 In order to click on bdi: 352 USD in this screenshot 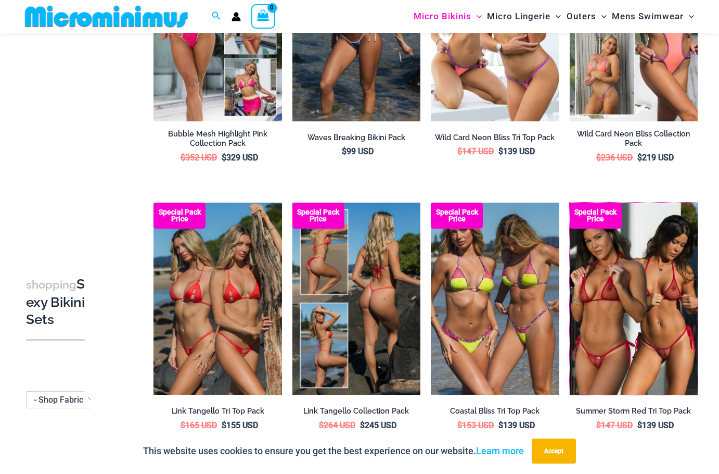, I will do `click(199, 157)`.